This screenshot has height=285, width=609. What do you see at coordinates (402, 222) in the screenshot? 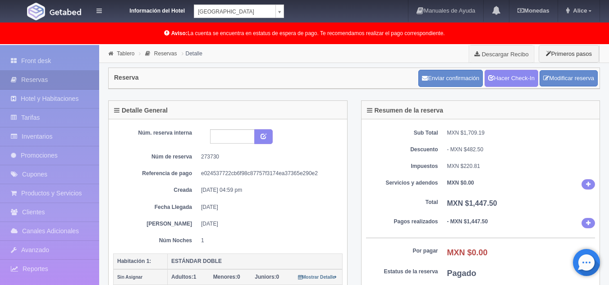
I see `dt: Pagos realizados` at bounding box center [402, 222].